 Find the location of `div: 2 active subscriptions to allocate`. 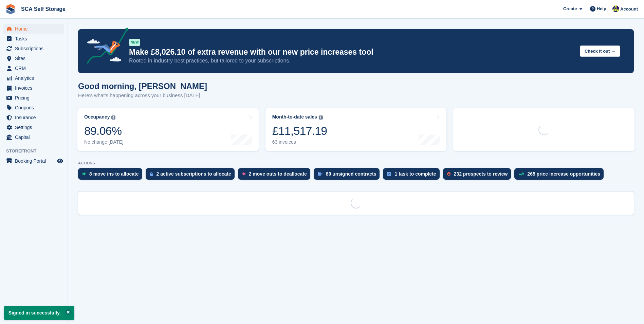

div: 2 active subscriptions to allocate is located at coordinates (194, 174).